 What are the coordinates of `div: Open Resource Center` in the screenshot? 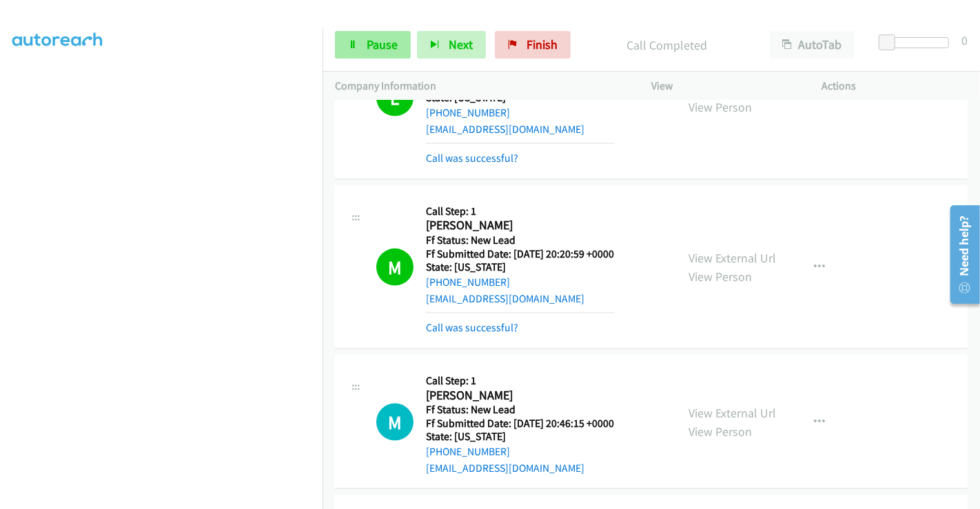 It's located at (24, 55).